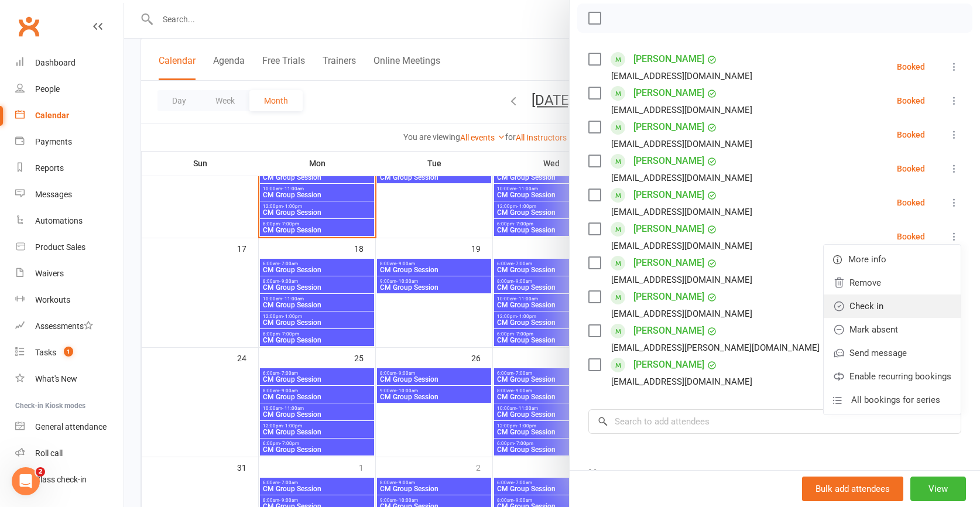  I want to click on div: General attendance, so click(71, 427).